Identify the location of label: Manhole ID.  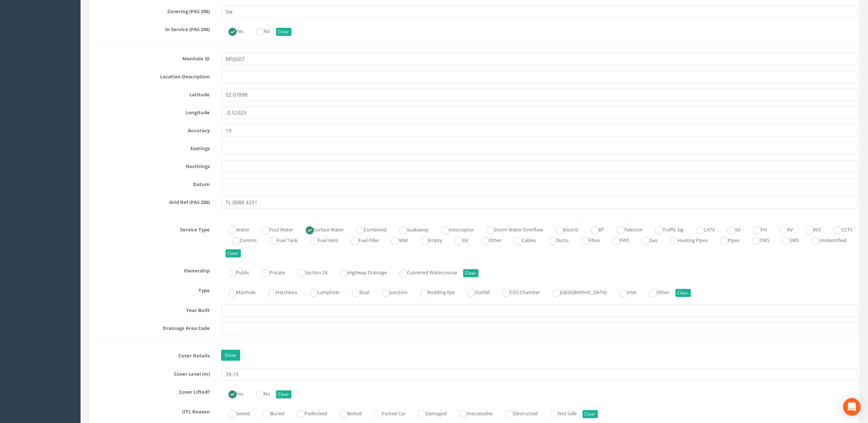
(151, 57).